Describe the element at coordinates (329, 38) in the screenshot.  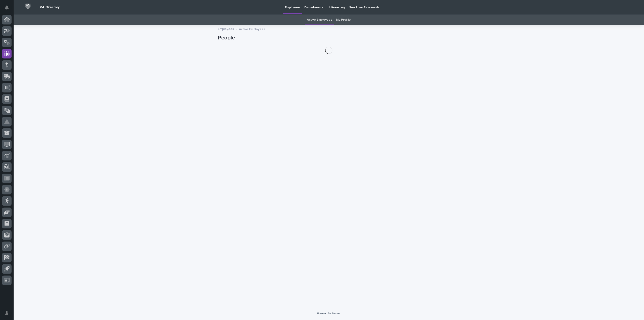
I see `h1: People` at that location.